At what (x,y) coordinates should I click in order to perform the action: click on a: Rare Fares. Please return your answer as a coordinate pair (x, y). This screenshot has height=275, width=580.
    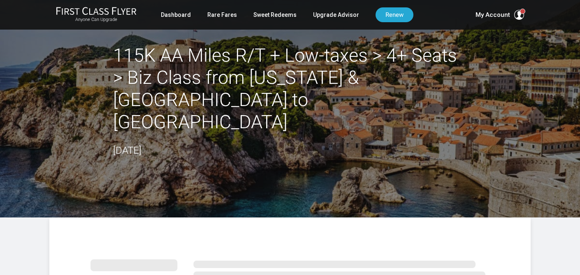
    Looking at the image, I should click on (222, 15).